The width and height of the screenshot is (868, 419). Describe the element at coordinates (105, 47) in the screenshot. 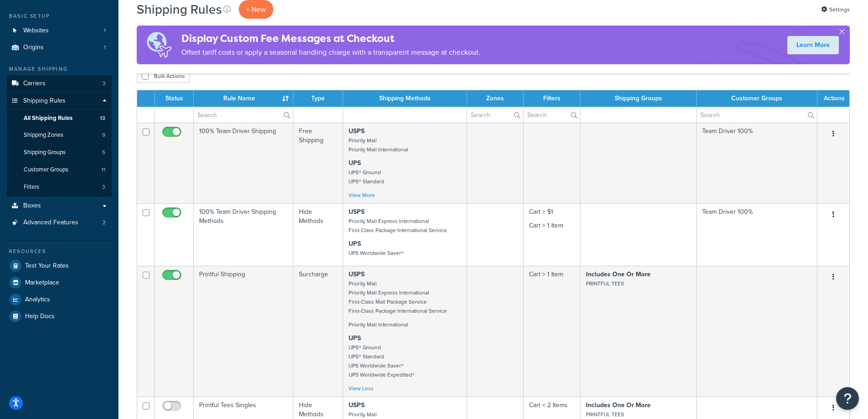

I see `span: 1` at that location.